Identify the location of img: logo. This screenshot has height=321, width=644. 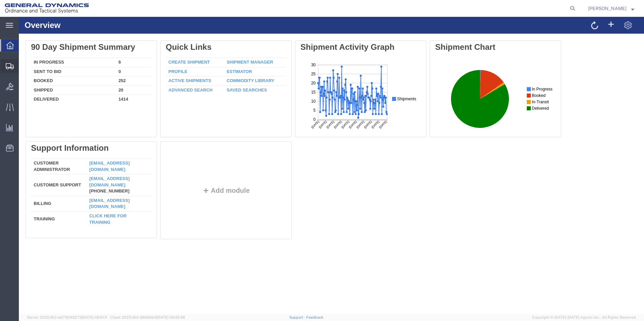
(47, 8).